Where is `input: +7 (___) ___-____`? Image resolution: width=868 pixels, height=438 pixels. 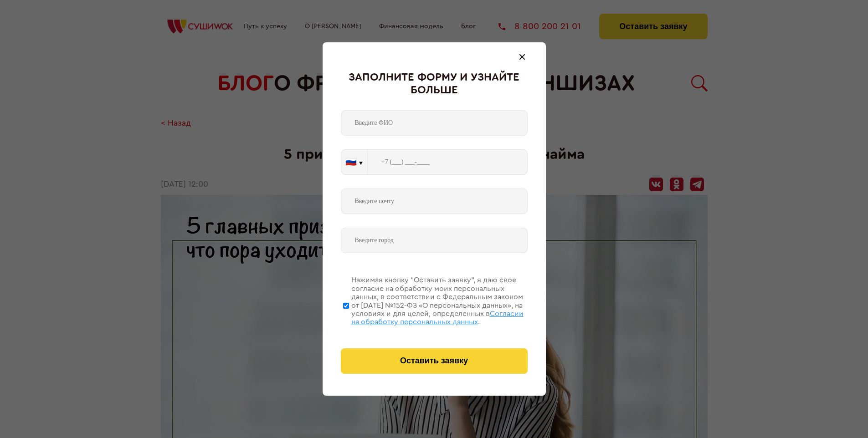 input: +7 (___) ___-____ is located at coordinates (448, 162).